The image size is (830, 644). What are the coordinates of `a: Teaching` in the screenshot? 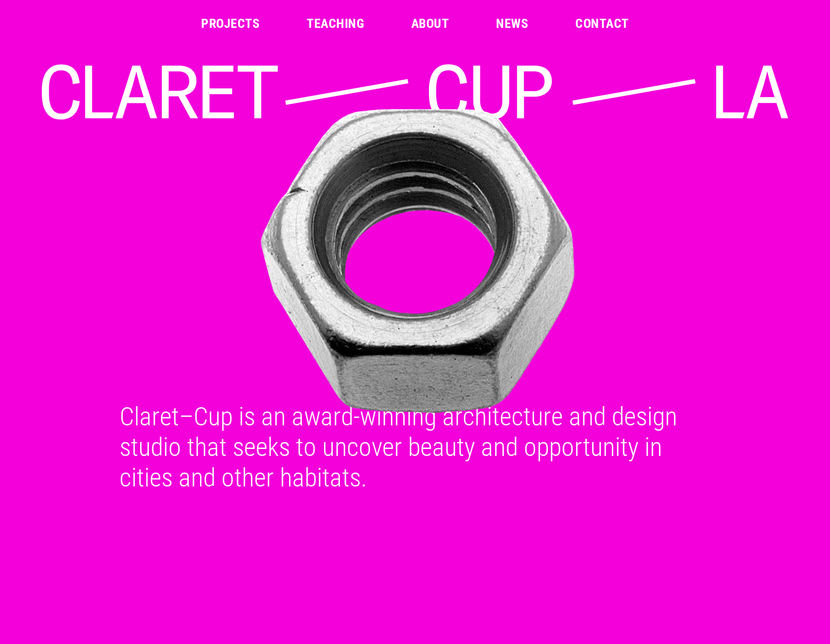 It's located at (335, 24).